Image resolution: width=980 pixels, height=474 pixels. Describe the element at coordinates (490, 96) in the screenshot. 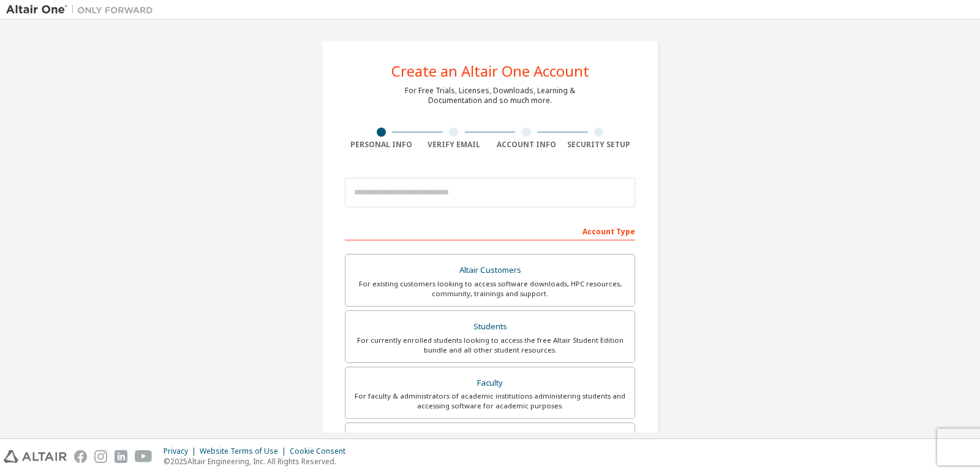

I see `div: For Free Trials, Licenses, Downloads, Learning & Documentation and so much more.` at that location.